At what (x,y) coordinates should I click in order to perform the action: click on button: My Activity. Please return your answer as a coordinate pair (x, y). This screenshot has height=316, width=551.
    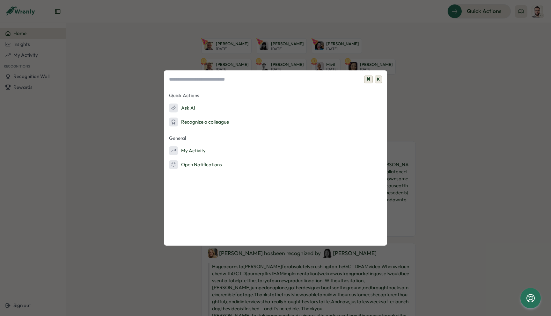
    Looking at the image, I should click on (275, 151).